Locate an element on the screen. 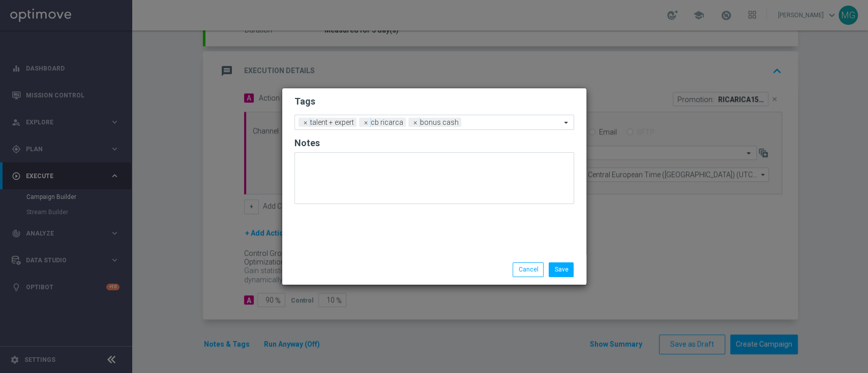 The image size is (868, 373). button: Save is located at coordinates (561, 270).